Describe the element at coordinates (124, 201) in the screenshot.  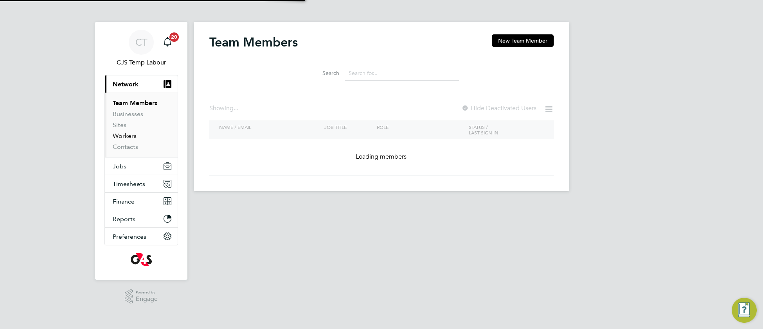
I see `span: Finance` at that location.